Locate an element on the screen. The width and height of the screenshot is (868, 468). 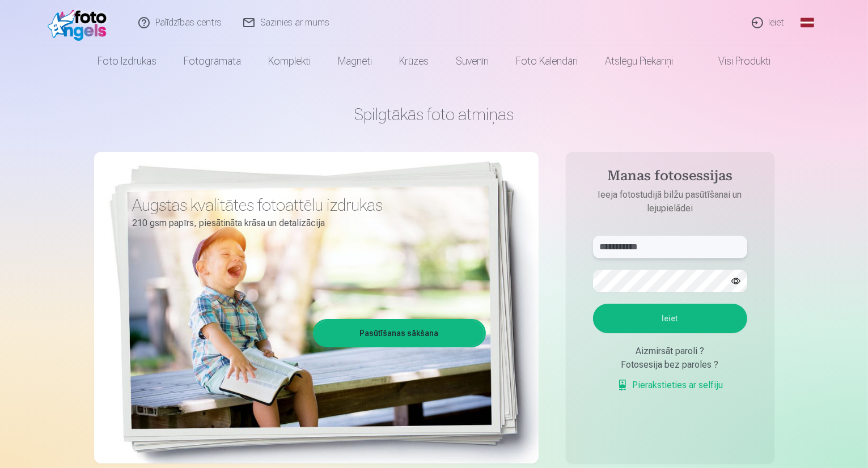
a: Fotogrāmata is located at coordinates (212, 61).